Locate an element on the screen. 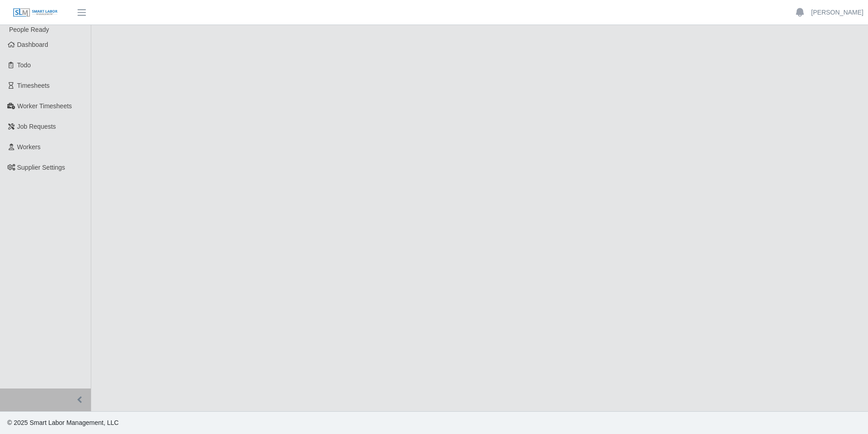 Image resolution: width=868 pixels, height=434 pixels. span: Worker Timesheets is located at coordinates (44, 106).